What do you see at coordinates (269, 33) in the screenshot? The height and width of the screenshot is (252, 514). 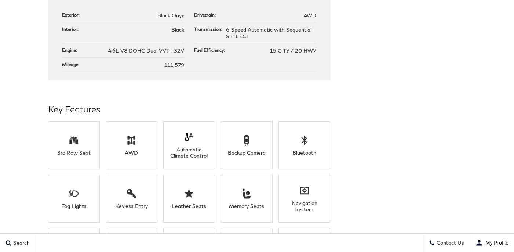 I see `span: 6-Speed Automatic with Sequential Shift ECT` at bounding box center [269, 33].